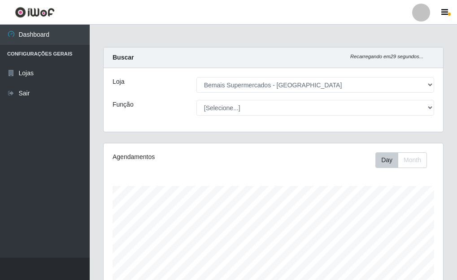 The height and width of the screenshot is (280, 457). Describe the element at coordinates (123, 104) in the screenshot. I see `label: Função` at that location.